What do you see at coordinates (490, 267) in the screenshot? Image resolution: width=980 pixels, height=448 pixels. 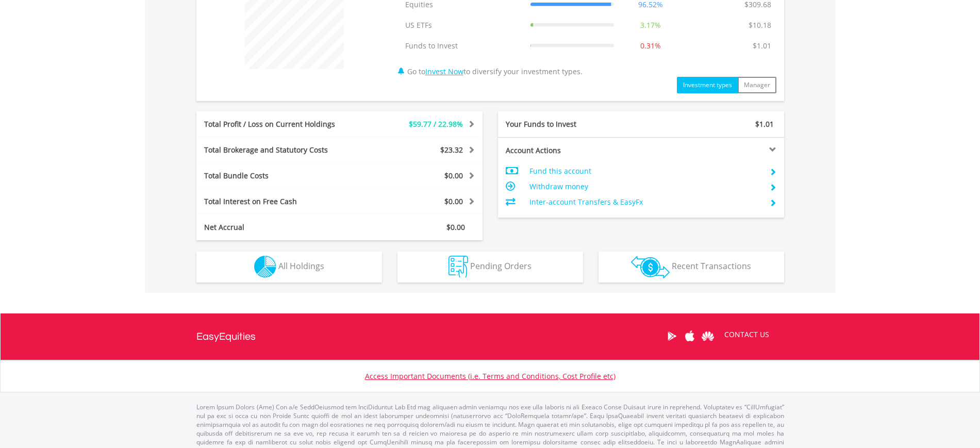 I see `button: Pending Orders` at bounding box center [490, 267].